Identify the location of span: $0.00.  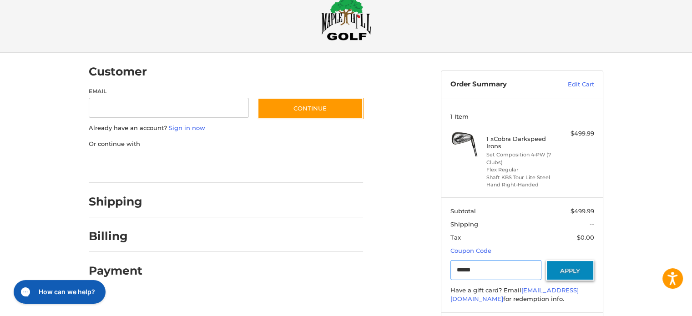
(586, 238).